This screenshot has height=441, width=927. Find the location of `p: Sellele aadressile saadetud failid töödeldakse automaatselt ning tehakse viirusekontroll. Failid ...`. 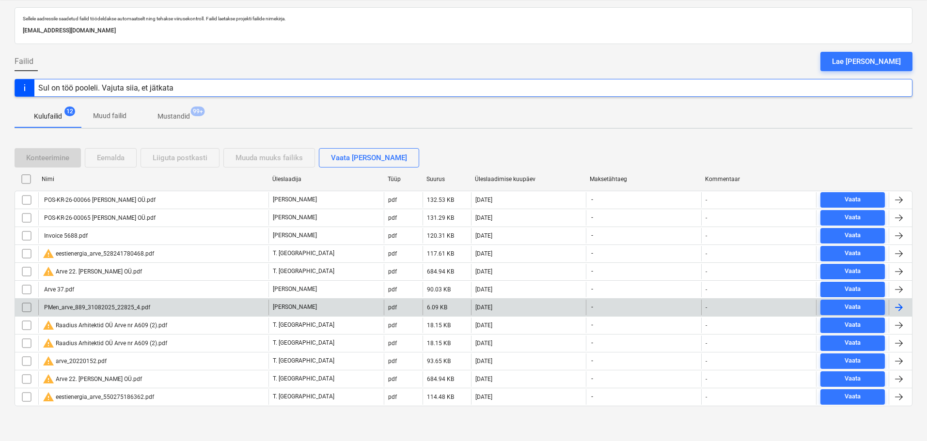

p: Sellele aadressile saadetud failid töödeldakse automaatselt ning tehakse viirusekontroll. Failid ... is located at coordinates (463, 18).